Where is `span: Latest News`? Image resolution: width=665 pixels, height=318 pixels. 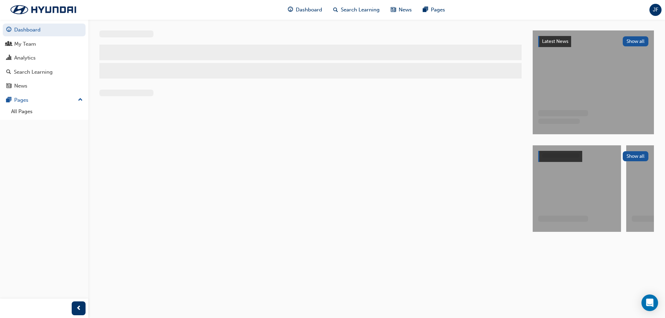 span: Latest News is located at coordinates (555, 41).